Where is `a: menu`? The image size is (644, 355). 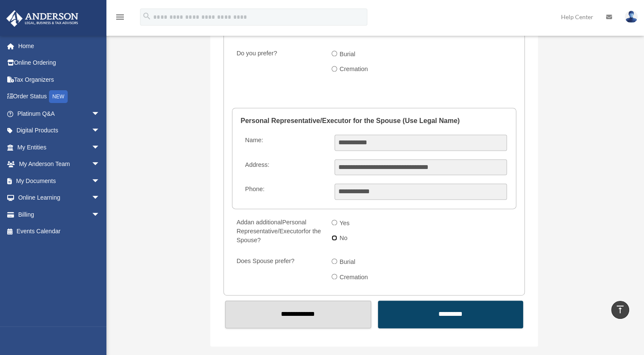 a: menu is located at coordinates (120, 18).